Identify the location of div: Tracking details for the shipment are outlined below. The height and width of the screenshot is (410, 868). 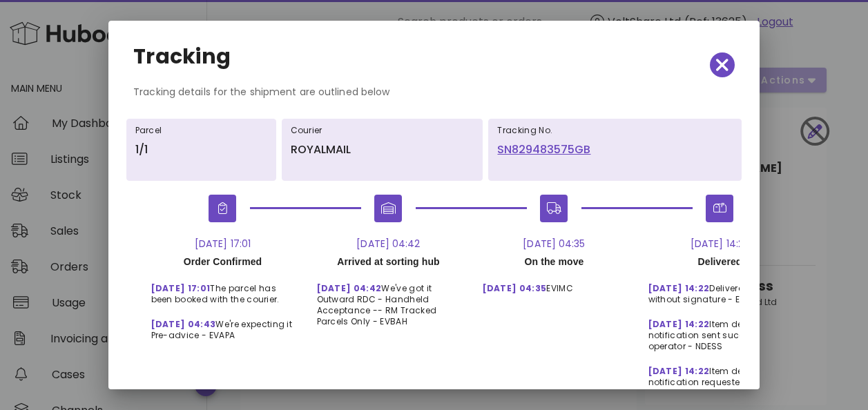
(434, 97).